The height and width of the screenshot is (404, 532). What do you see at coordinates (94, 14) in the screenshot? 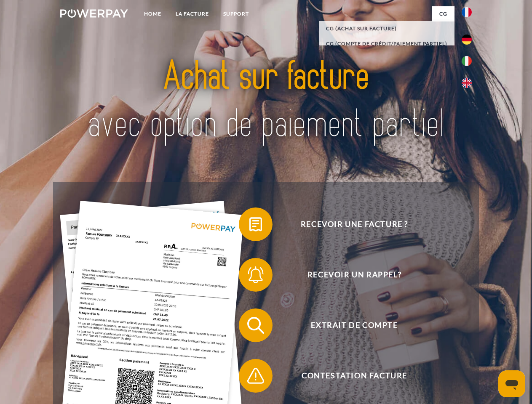
I see `img: logo-powerpay-white.svg` at bounding box center [94, 14].